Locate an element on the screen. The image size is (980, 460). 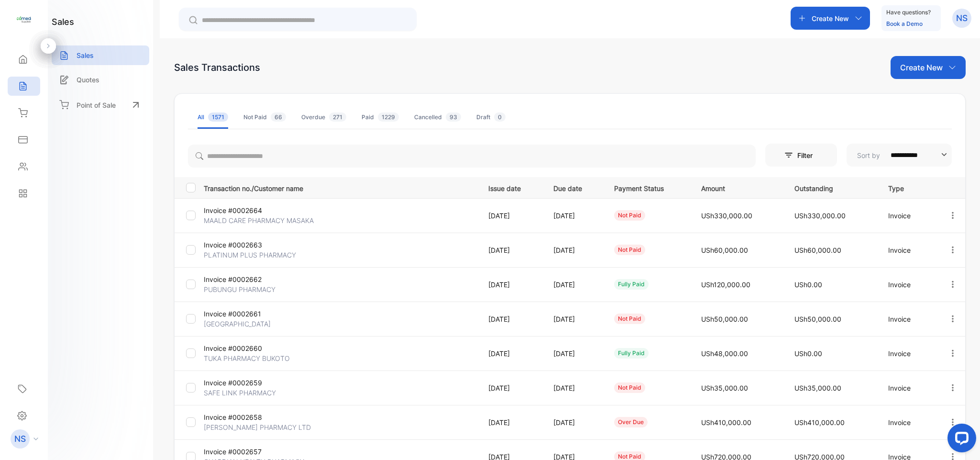
p: TUKA PHARMACY BUKOTO is located at coordinates (250, 358).